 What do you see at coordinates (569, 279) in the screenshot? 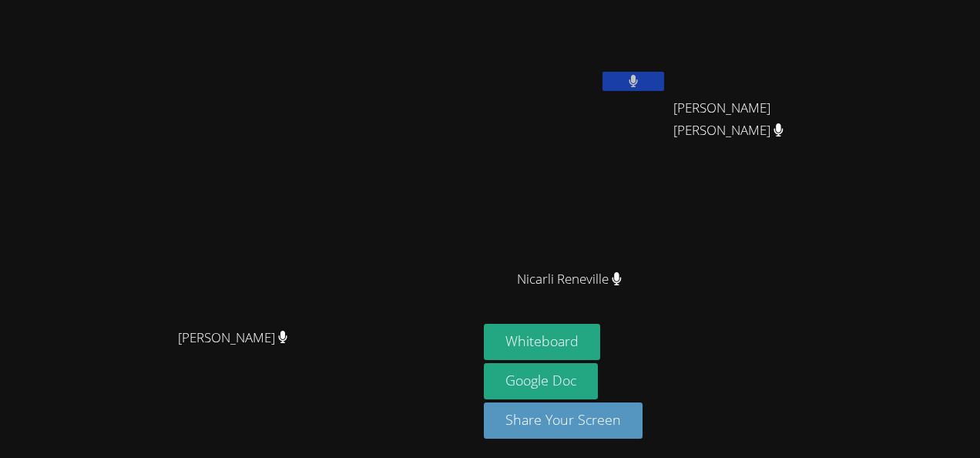
I see `span: Nicarli Reneville` at bounding box center [569, 279].